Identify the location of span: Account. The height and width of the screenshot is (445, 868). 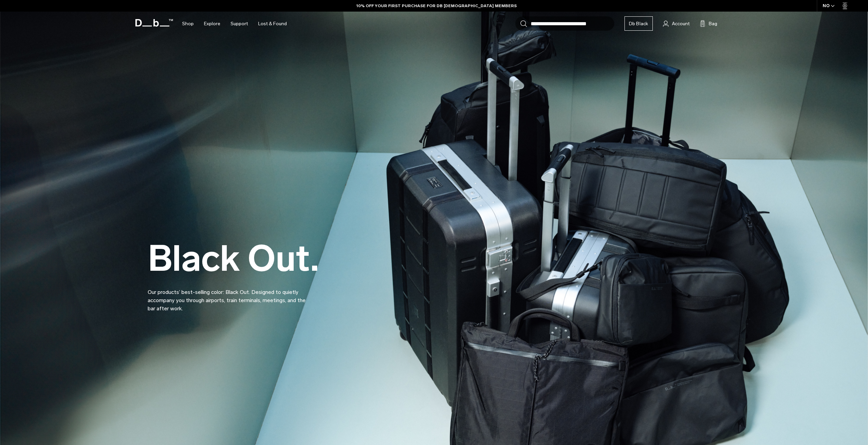
(681, 24).